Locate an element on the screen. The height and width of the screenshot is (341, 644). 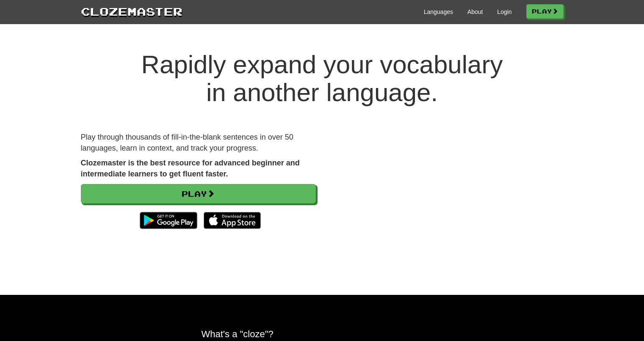
img: Download_on_the_App_Store_Badge_US-UK_135x40-25178aeef6eb6b83b96f5f2d004eda3bffbb37122de64afbaef7... is located at coordinates (232, 221).